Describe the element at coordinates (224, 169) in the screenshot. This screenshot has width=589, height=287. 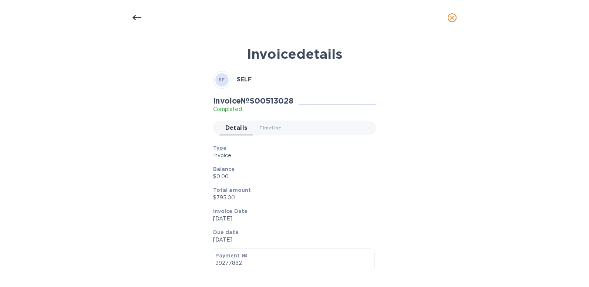
I see `b: Balance` at that location.